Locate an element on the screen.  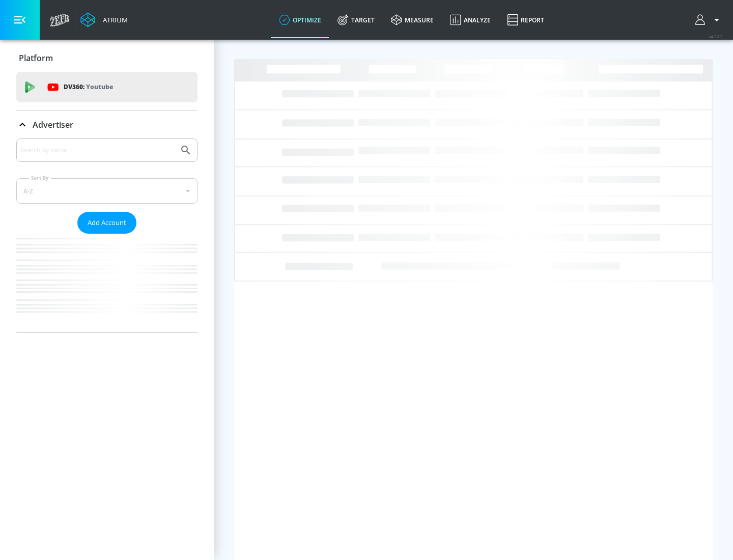
div: A-Z is located at coordinates (107, 191).